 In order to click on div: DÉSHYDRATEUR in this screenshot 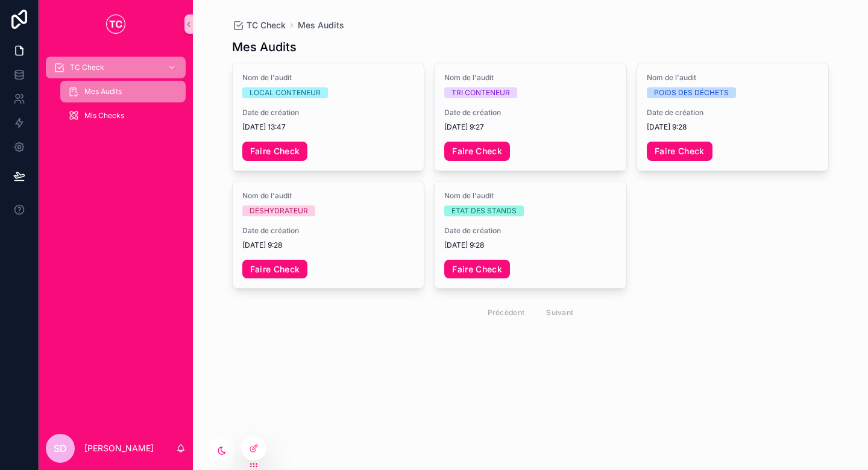, I will do `click(278, 211)`.